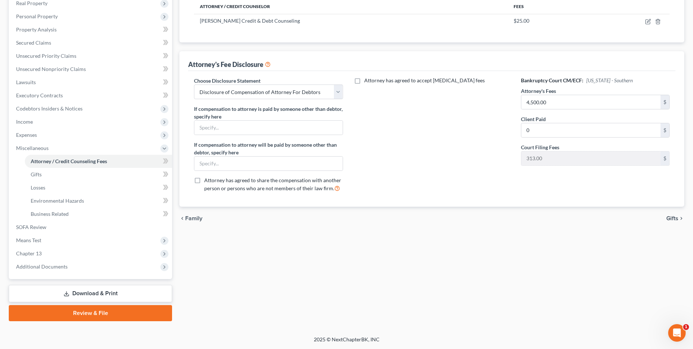 The height and width of the screenshot is (349, 693). What do you see at coordinates (90, 313) in the screenshot?
I see `a: Review & File` at bounding box center [90, 313].